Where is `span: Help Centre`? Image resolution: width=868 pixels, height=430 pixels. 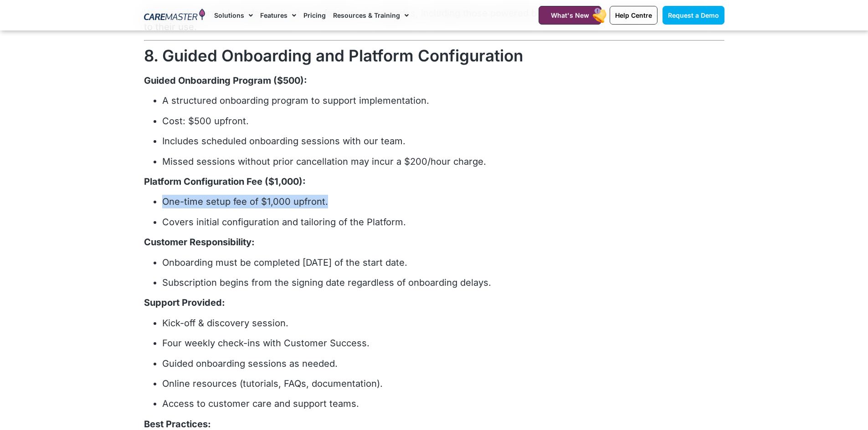
span: Help Centre is located at coordinates (633, 15).